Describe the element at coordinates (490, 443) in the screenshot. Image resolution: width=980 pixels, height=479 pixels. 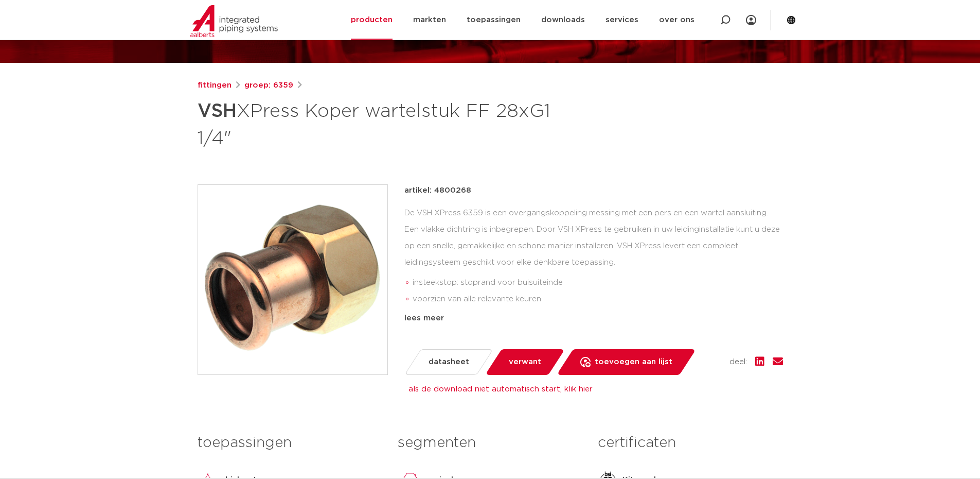
I see `h3: segmenten` at that location.